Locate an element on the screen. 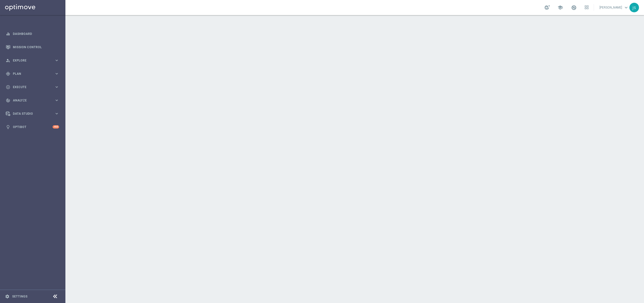 The image size is (644, 303). button: person_search Explore keyboard_arrow_right is located at coordinates (32, 61).